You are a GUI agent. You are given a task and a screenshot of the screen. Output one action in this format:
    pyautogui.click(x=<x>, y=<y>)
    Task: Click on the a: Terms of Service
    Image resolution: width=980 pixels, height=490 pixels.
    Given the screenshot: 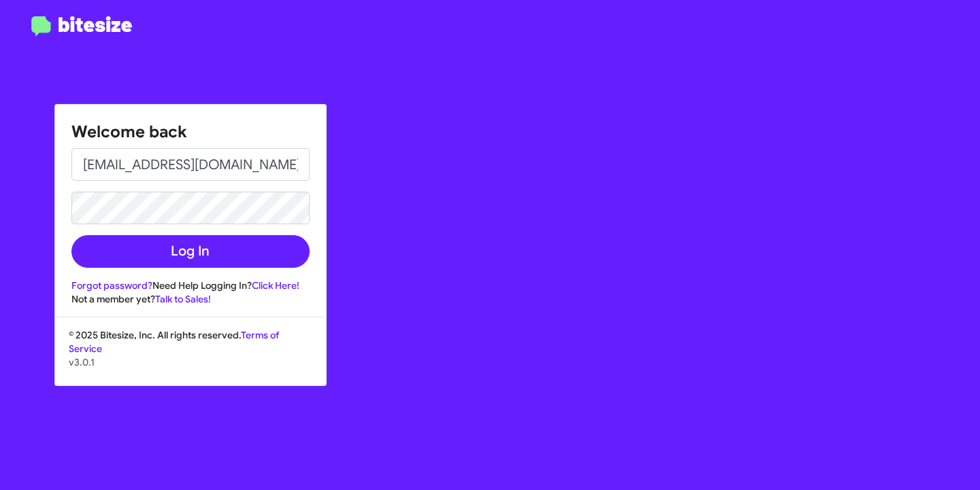 What is the action you would take?
    pyautogui.click(x=173, y=342)
    